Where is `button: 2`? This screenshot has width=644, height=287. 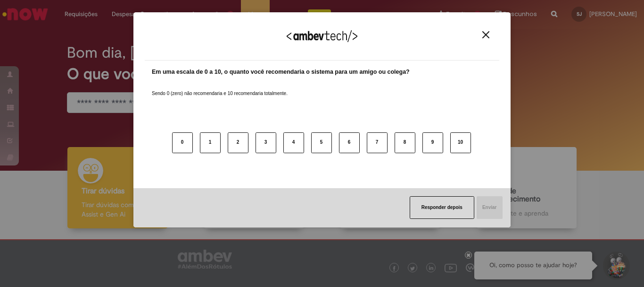 button: 2 is located at coordinates (238, 143).